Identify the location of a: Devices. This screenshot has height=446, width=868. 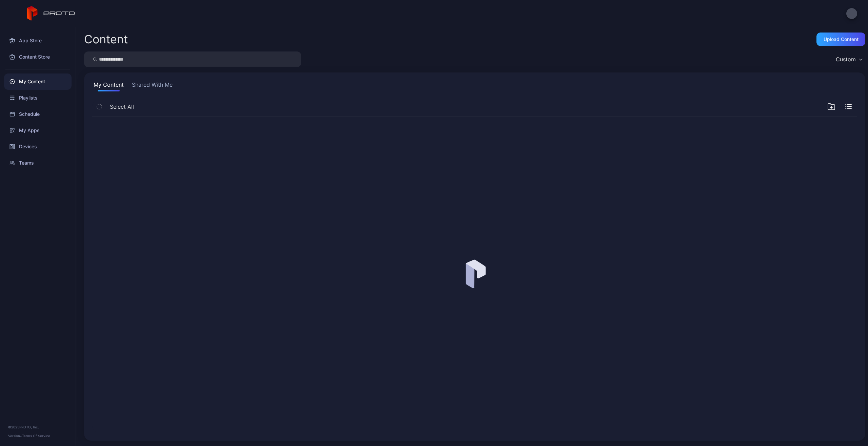
(38, 147).